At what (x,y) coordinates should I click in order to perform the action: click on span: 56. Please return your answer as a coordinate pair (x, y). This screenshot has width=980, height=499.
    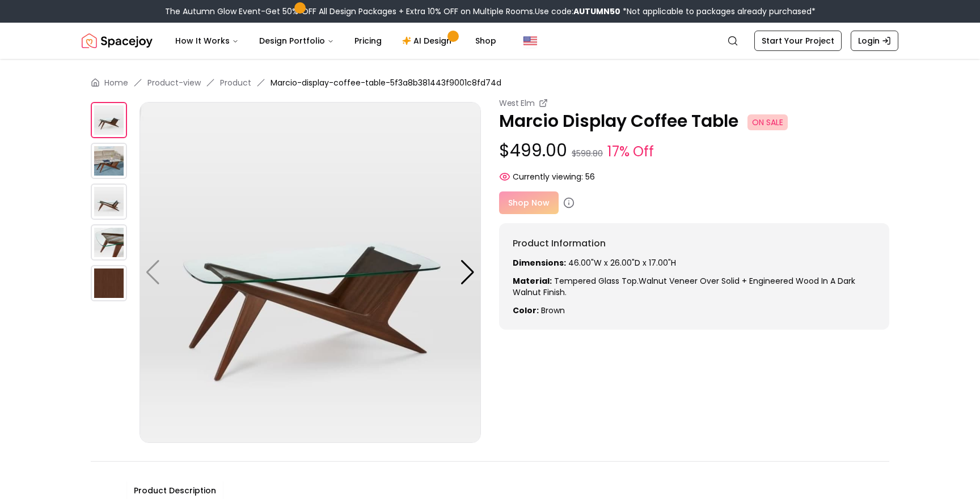
    Looking at the image, I should click on (590, 177).